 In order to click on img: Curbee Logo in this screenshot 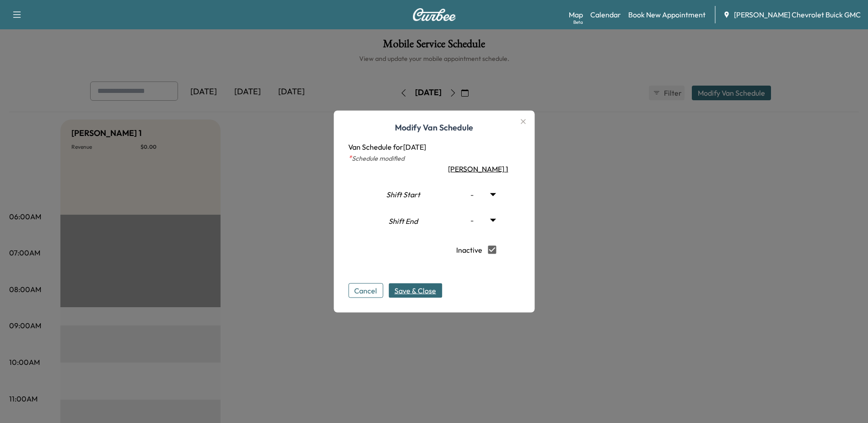, I will do `click(434, 14)`.